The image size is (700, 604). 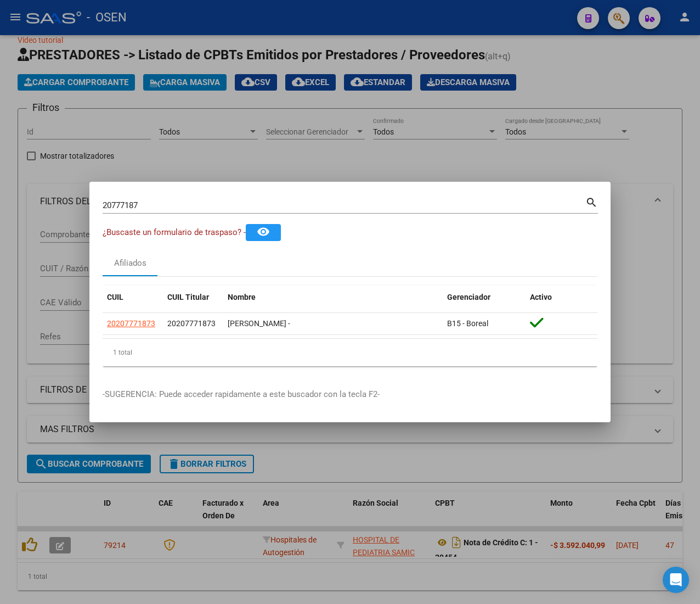 I want to click on span: CUIL Titular, so click(x=188, y=297).